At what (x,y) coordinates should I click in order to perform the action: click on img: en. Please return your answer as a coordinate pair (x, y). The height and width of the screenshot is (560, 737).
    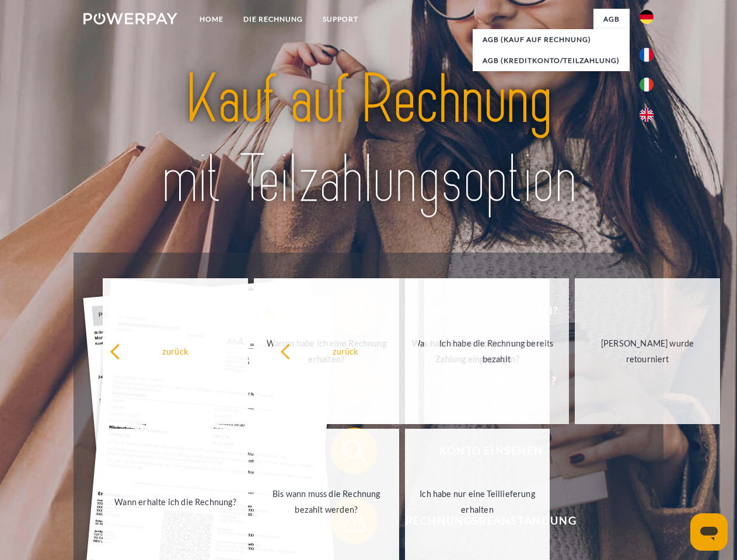
    Looking at the image, I should click on (646, 115).